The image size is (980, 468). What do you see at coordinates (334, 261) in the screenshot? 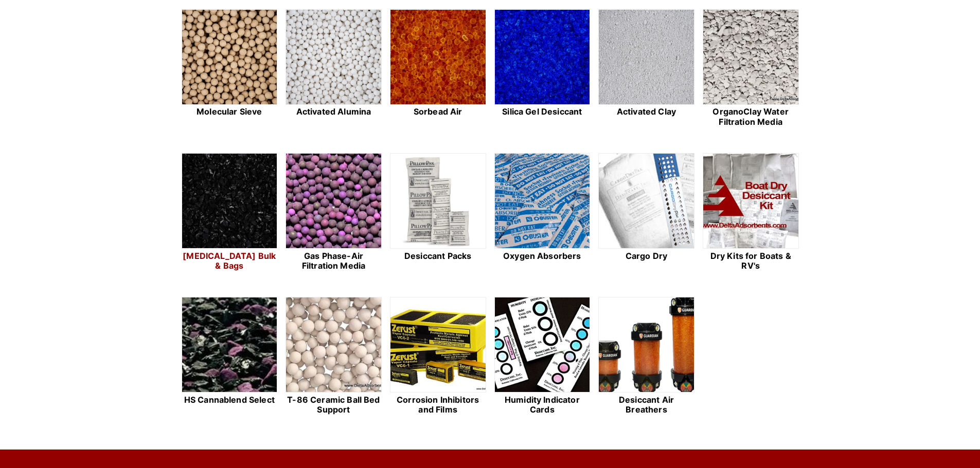
I see `h2: Gas Phase-Air Filtration Media` at bounding box center [334, 261].